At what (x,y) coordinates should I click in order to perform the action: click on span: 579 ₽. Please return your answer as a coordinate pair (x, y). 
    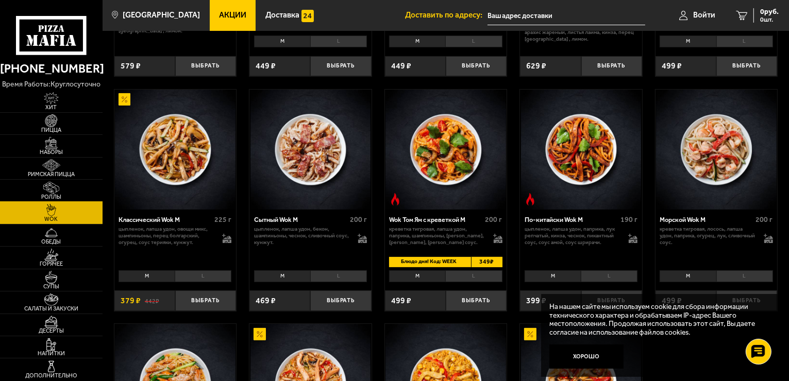
    Looking at the image, I should click on (130, 66).